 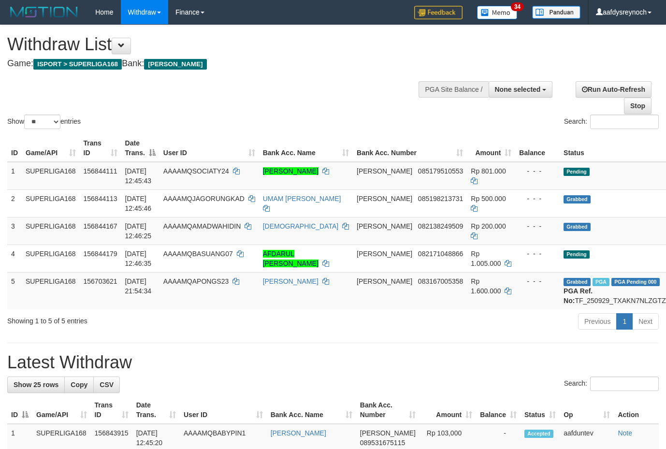 I want to click on span: 156703621, so click(x=101, y=281).